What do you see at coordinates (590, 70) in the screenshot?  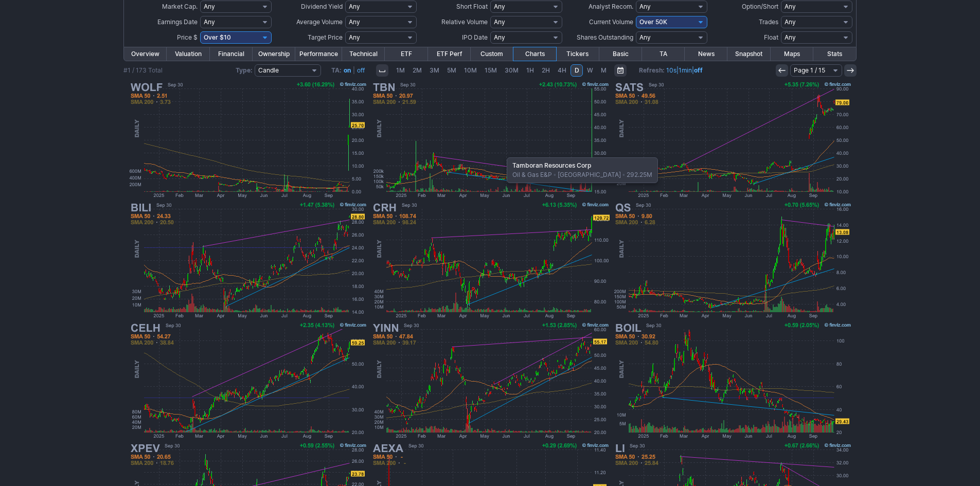 I see `span: W` at bounding box center [590, 70].